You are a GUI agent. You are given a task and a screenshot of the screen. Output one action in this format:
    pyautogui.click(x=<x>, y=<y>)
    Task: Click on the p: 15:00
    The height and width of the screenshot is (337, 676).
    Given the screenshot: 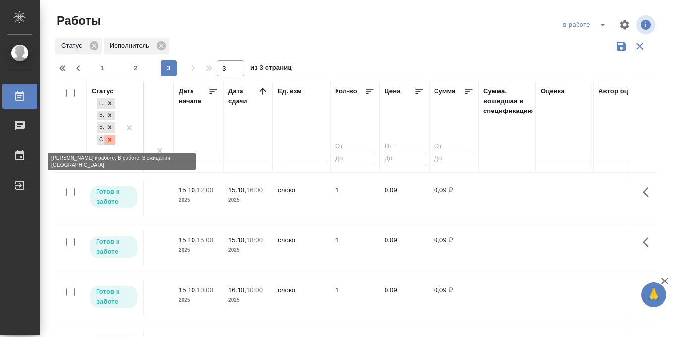 What is the action you would take?
    pyautogui.click(x=205, y=240)
    